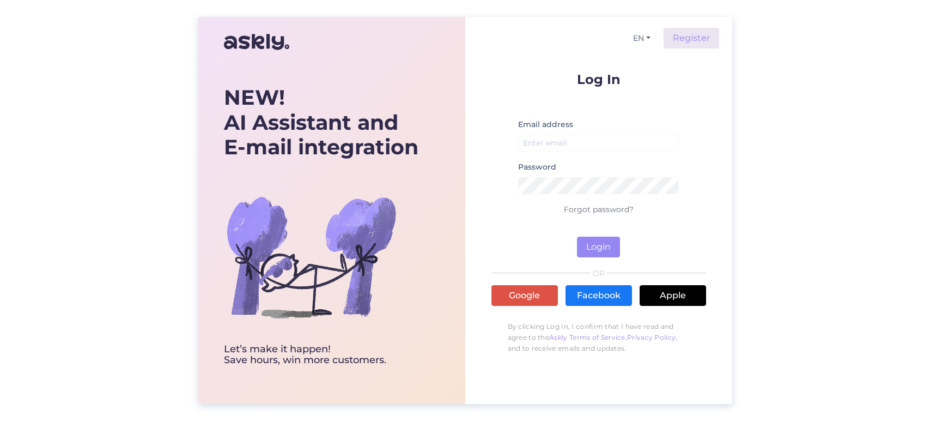  What do you see at coordinates (642, 38) in the screenshot?
I see `button: EN` at bounding box center [642, 38].